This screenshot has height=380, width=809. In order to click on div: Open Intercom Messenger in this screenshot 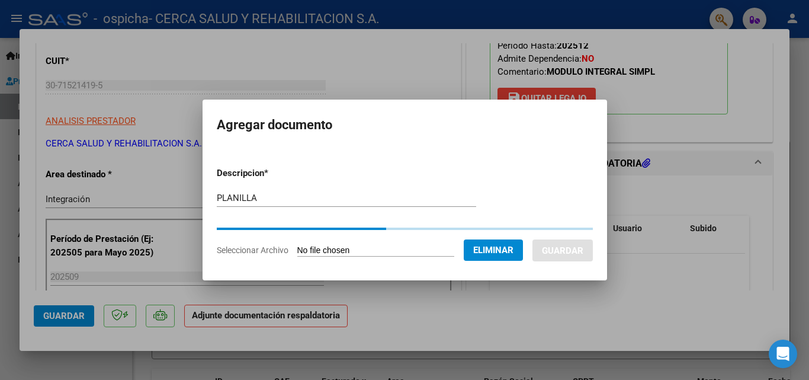, I will do `click(783, 354)`.